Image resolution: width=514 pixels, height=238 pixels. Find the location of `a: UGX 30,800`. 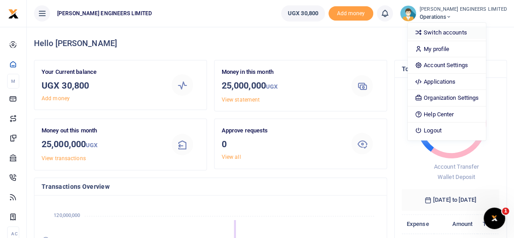

a: UGX 30,800 is located at coordinates (303, 13).